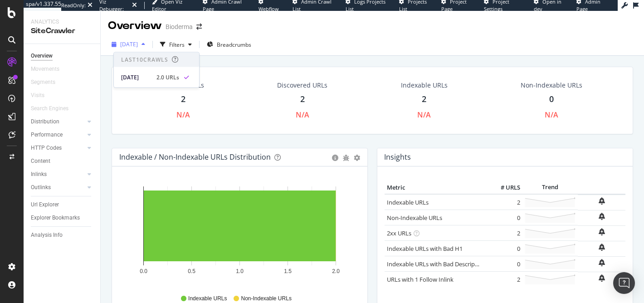 The height and width of the screenshot is (303, 644). I want to click on a: Search Engines, so click(54, 108).